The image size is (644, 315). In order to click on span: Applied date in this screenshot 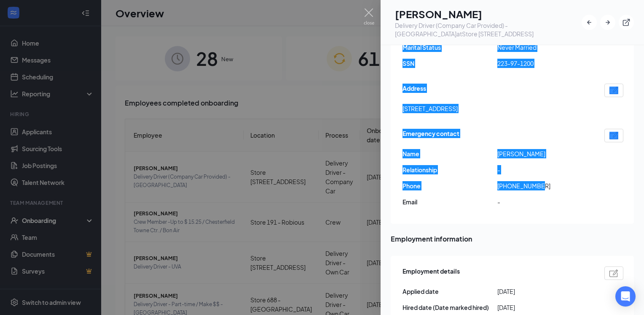, I will do `click(450, 291)`.